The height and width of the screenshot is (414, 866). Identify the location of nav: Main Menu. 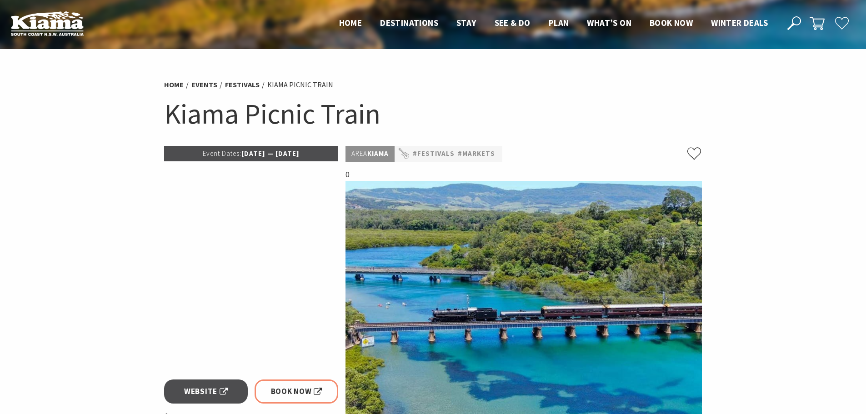
(553, 23).